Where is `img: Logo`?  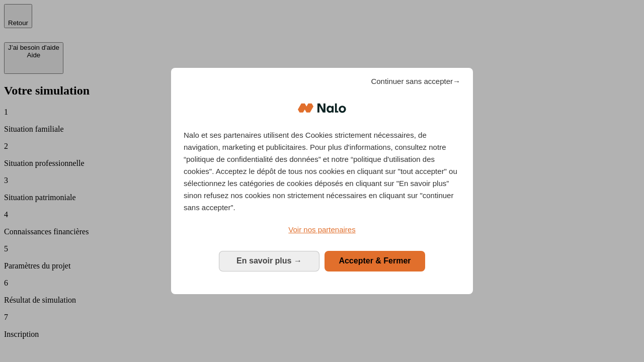
img: Logo is located at coordinates (322, 108).